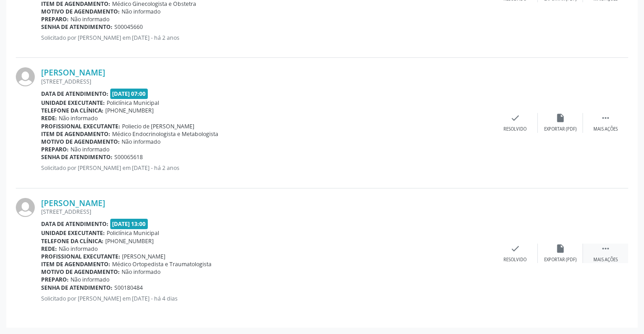 Image resolution: width=644 pixels, height=334 pixels. I want to click on span: S00045660, so click(128, 27).